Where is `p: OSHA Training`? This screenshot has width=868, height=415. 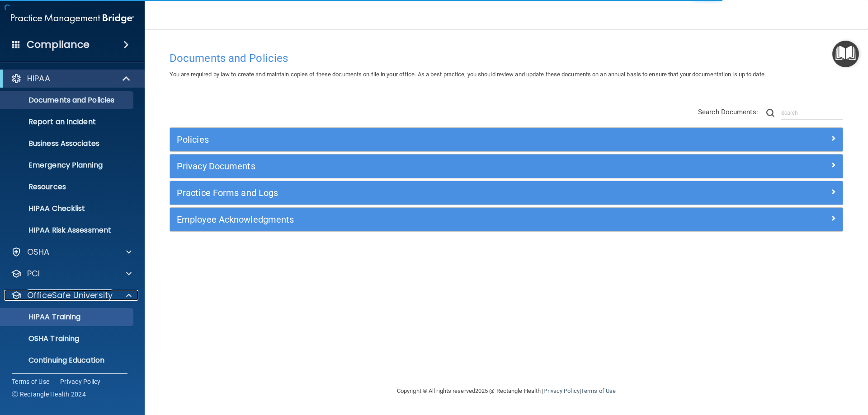
p: OSHA Training is located at coordinates (42, 339).